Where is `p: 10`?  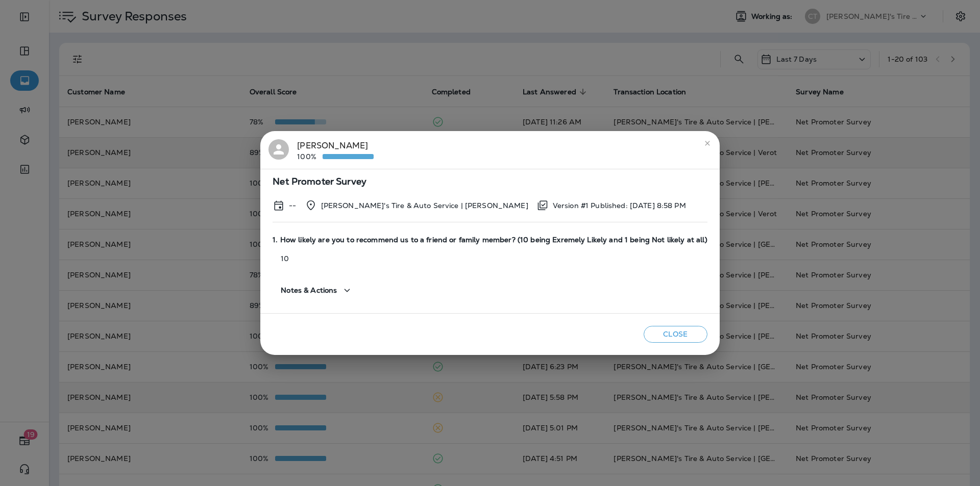 p: 10 is located at coordinates (489, 259).